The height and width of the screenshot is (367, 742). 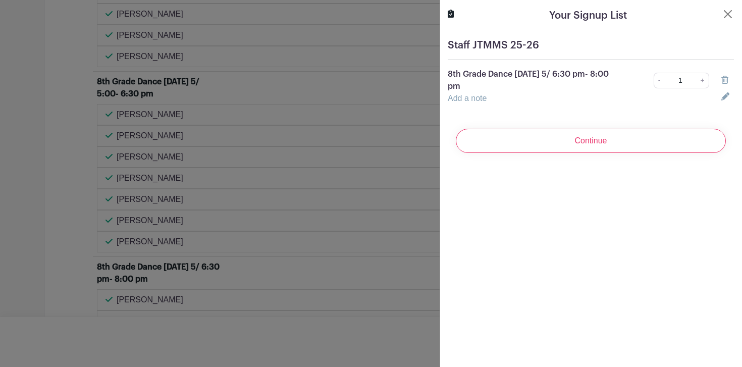 I want to click on a: Add a note, so click(x=467, y=98).